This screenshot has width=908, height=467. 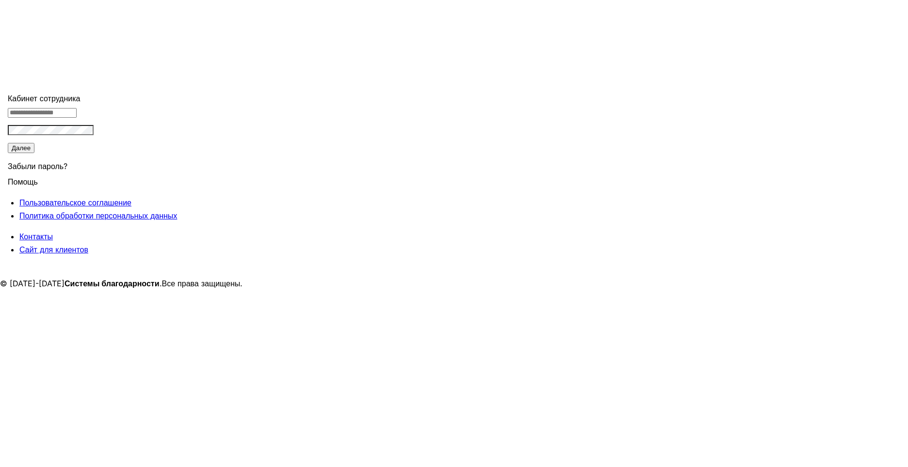 What do you see at coordinates (23, 179) in the screenshot?
I see `span: Помощь` at bounding box center [23, 179].